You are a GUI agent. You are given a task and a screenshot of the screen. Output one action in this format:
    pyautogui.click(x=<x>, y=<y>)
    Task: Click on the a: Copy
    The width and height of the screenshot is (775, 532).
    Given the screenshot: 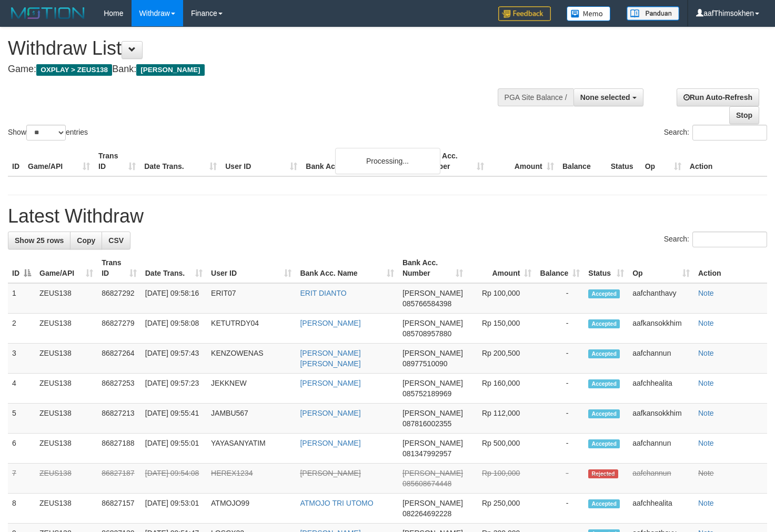 What is the action you would take?
    pyautogui.click(x=86, y=240)
    